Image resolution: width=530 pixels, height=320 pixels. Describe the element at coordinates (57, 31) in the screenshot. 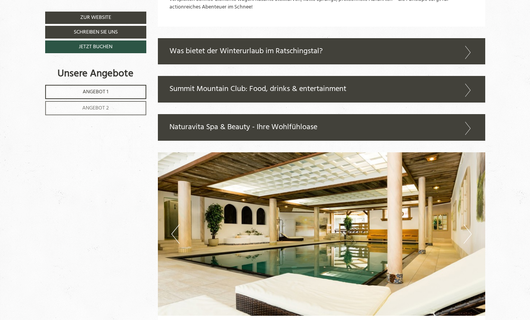

I see `div: Guten Tag, wie können wir Ihnen helfen?` at that location.